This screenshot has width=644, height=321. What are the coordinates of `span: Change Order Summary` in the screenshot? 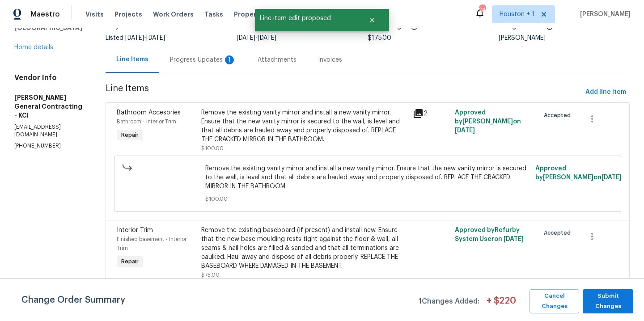 It's located at (73, 301).